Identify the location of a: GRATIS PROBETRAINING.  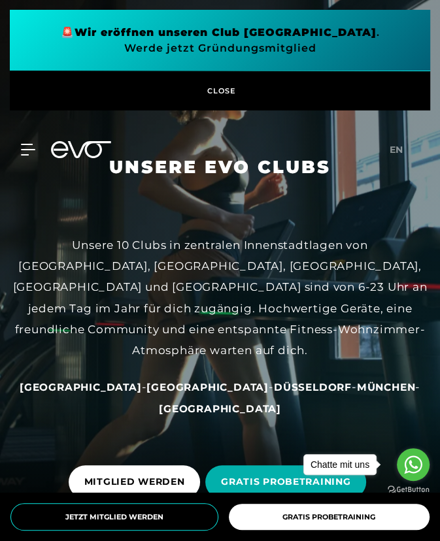
(288, 482).